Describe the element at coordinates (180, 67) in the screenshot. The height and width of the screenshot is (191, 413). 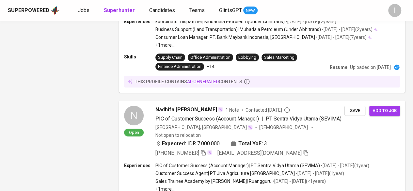
I see `div: Finance Administration` at that location.